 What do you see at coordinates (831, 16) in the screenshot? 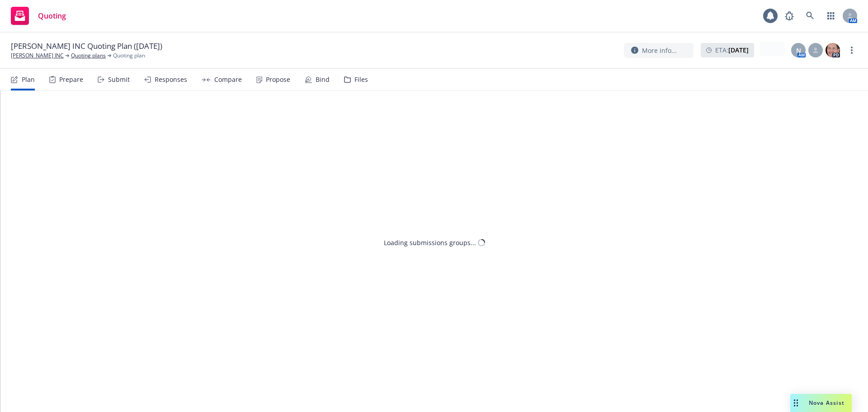
I see `a: Switch app` at bounding box center [831, 16].